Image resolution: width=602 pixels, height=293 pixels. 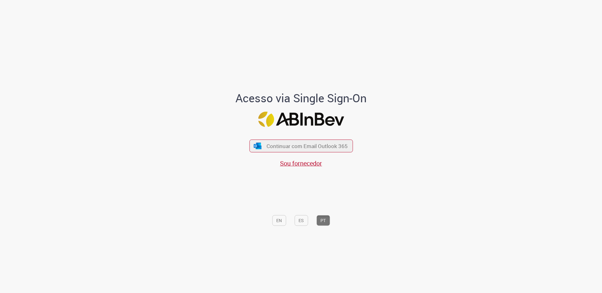 What do you see at coordinates (323, 220) in the screenshot?
I see `button: PT` at bounding box center [323, 220].